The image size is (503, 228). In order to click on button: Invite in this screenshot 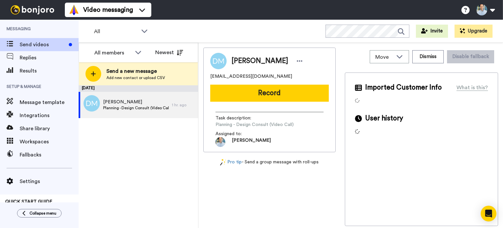, I will do `click(432, 31)`.